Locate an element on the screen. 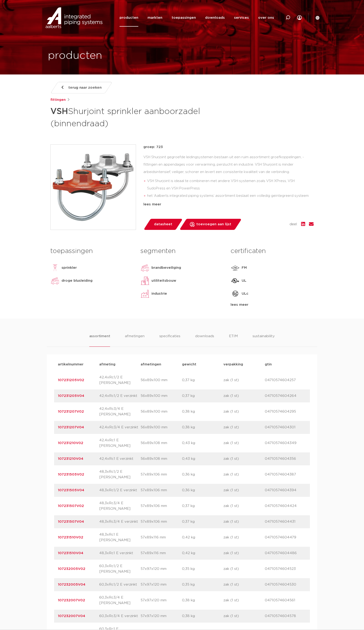  p: artikelnummer is located at coordinates (78, 364).